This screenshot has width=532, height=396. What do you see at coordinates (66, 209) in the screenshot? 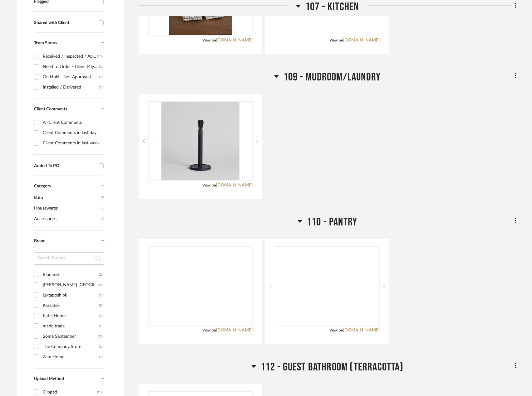
I see `span: Housewares` at bounding box center [66, 209].